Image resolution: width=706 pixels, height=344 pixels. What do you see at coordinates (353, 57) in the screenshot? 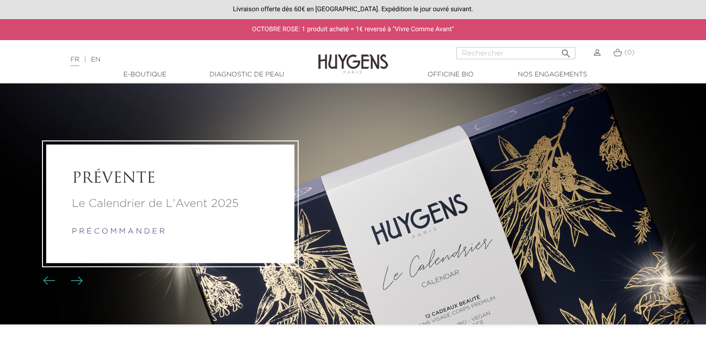
I see `img: Huygens` at bounding box center [353, 57].